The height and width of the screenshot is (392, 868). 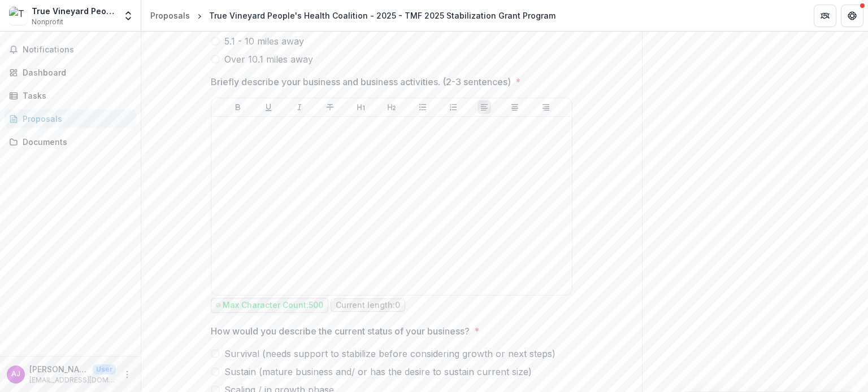 What do you see at coordinates (484, 107) in the screenshot?
I see `button: Align Left` at bounding box center [484, 107].